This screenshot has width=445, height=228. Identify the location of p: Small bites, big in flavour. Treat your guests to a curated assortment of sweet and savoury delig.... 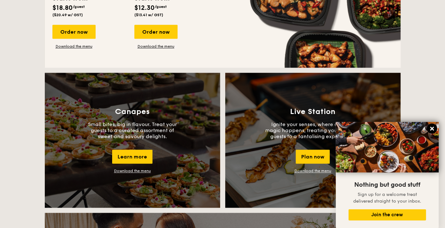
(132, 130).